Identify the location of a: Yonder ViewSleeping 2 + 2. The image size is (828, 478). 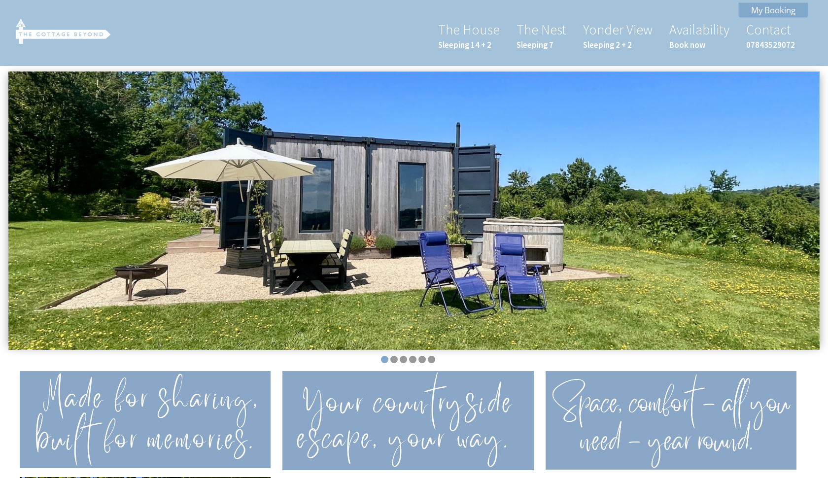
(617, 35).